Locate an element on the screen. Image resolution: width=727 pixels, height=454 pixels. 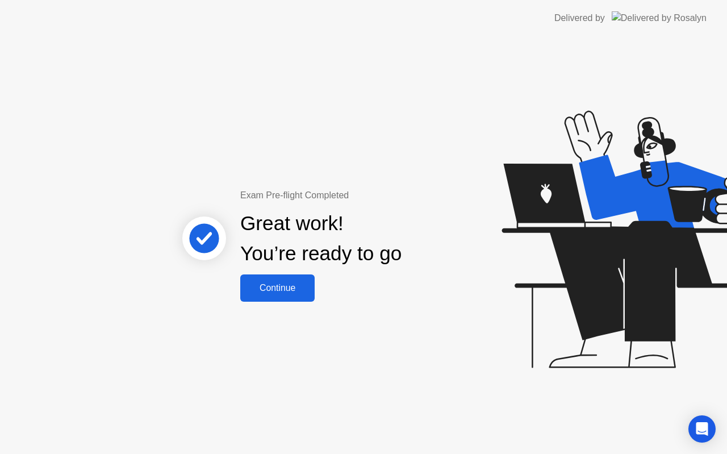
div: Great work! You’re ready to go is located at coordinates (321, 239).